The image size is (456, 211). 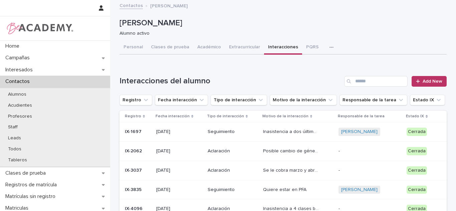 I want to click on p: IX-1697, so click(x=134, y=131).